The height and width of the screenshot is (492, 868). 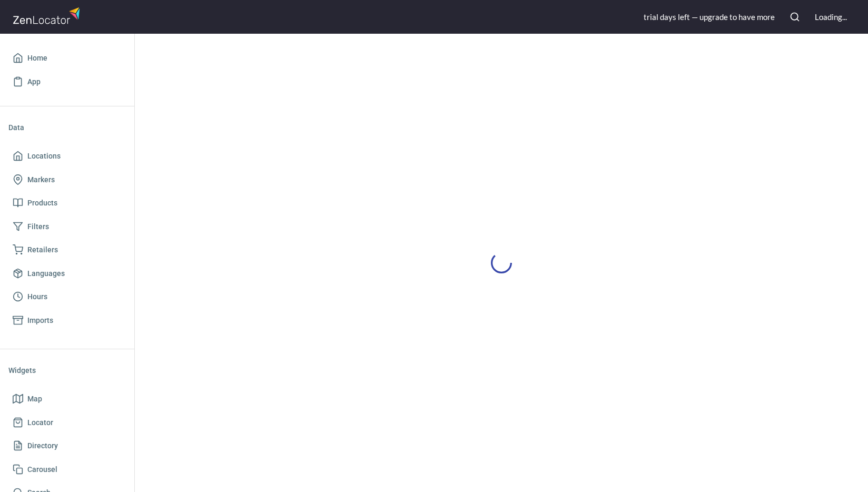 What do you see at coordinates (66, 156) in the screenshot?
I see `a: Locations` at bounding box center [66, 156].